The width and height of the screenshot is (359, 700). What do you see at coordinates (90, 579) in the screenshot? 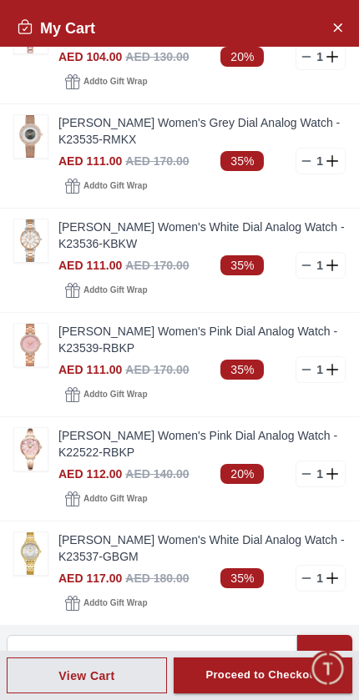
I see `span: AED 117.00` at bounding box center [90, 579].